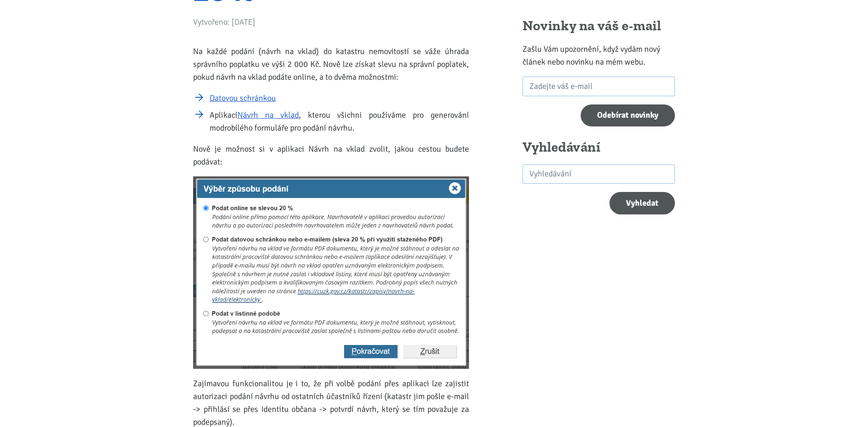 The height and width of the screenshot is (427, 868). I want to click on input: search, so click(599, 174).